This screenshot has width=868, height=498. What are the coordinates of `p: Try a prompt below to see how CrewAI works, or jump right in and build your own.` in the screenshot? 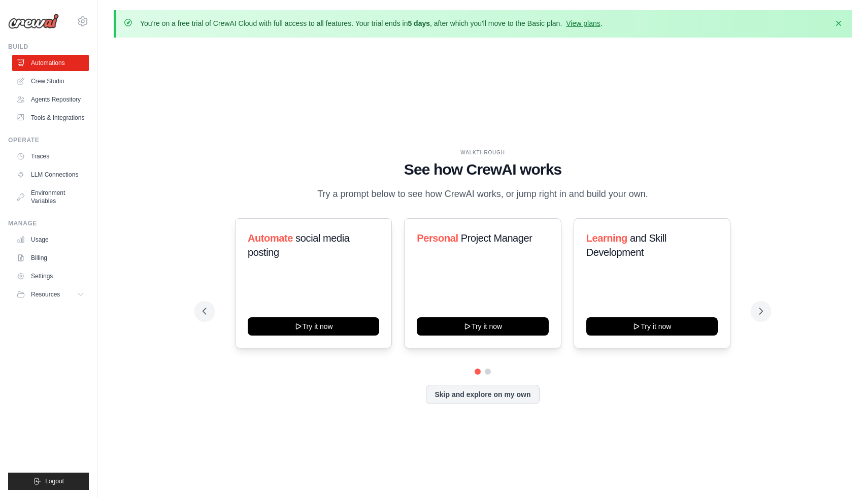 It's located at (483, 194).